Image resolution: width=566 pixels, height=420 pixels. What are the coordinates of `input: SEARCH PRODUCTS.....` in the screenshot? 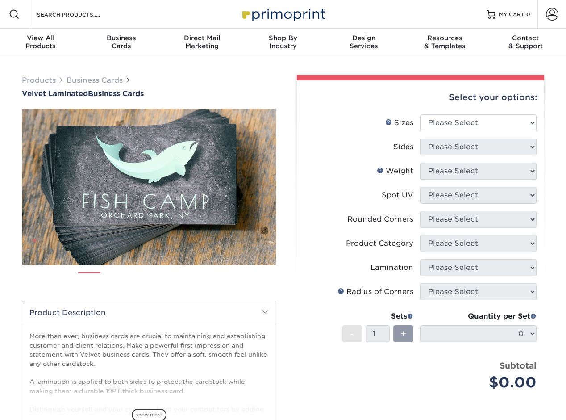 It's located at (79, 14).